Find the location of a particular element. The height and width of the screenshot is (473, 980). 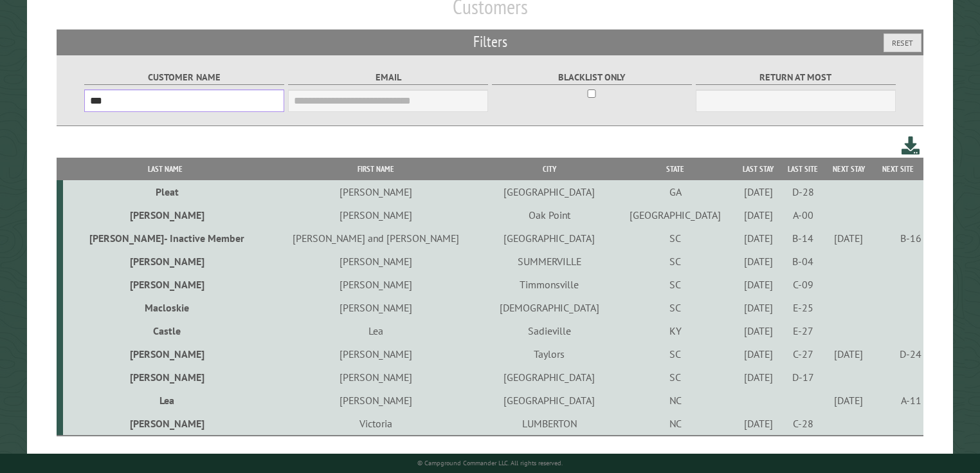

td: Taylors is located at coordinates (550, 354).